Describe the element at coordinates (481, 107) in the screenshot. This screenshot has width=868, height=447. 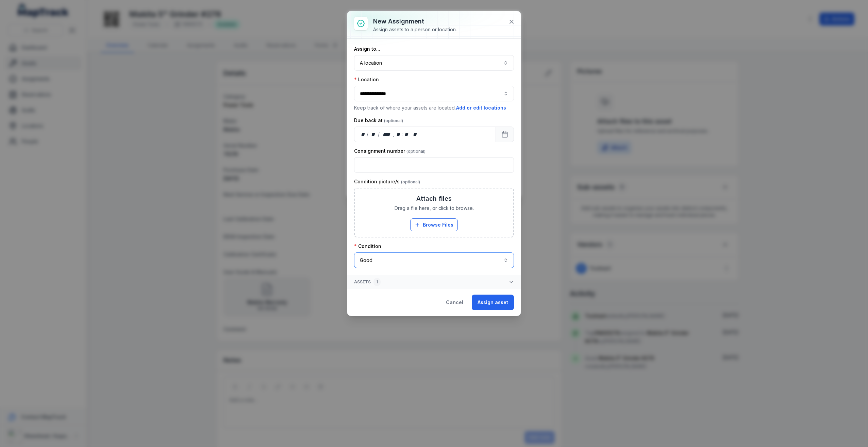
I see `button: Add or edit locations` at that location.